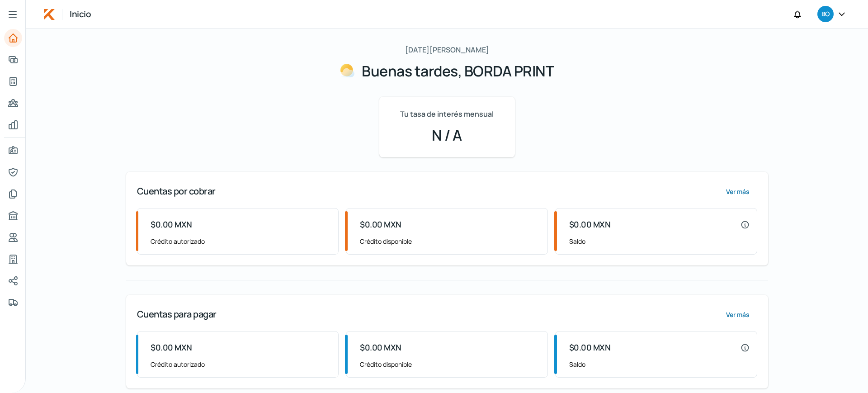  I want to click on a: Referencias, so click(13, 237).